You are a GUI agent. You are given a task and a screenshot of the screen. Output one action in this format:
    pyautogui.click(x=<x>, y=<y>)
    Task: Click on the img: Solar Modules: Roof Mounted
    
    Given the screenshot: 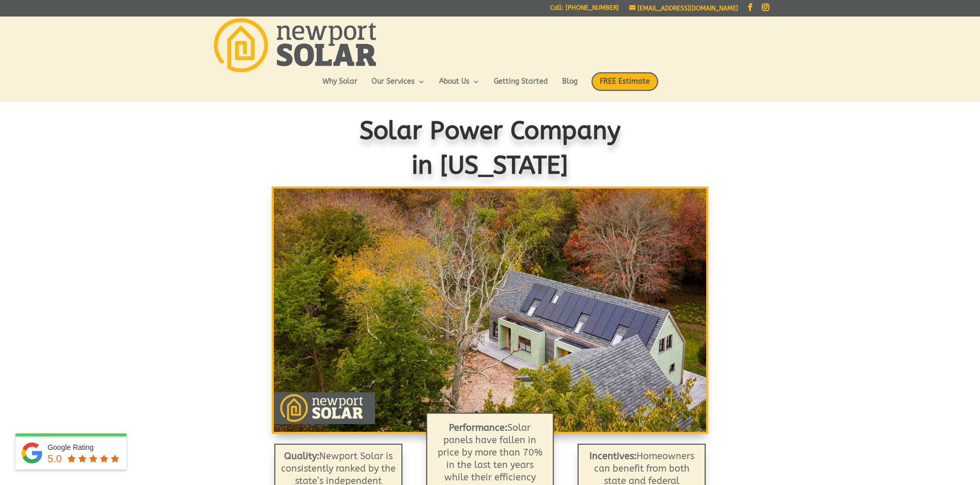 What is the action you would take?
    pyautogui.click(x=490, y=309)
    